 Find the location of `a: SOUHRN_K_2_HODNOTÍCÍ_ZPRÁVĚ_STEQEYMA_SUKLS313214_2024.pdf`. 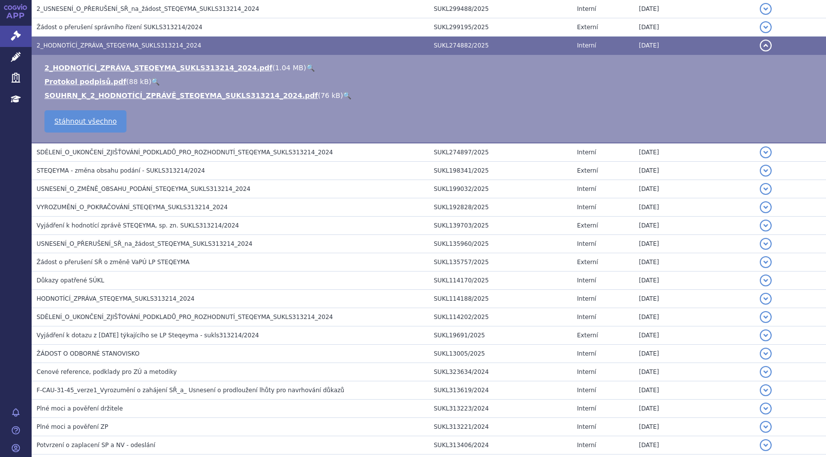

a: SOUHRN_K_2_HODNOTÍCÍ_ZPRÁVĚ_STEQEYMA_SUKLS313214_2024.pdf is located at coordinates (181, 95).